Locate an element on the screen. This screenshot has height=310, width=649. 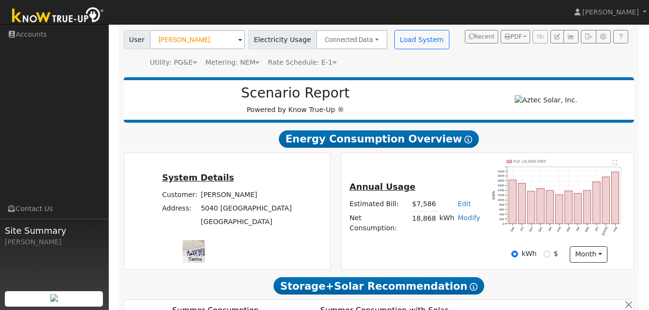
text: 200 is located at coordinates (502, 219).